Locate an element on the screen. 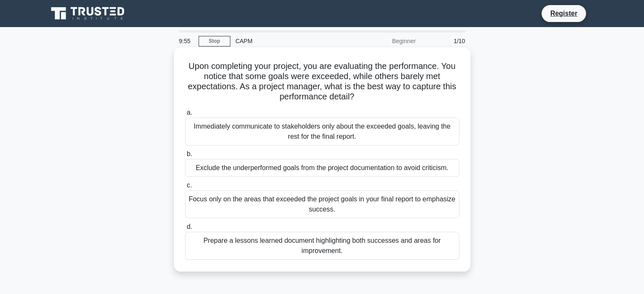 Image resolution: width=644 pixels, height=294 pixels. div: 9:55 is located at coordinates (187, 41).